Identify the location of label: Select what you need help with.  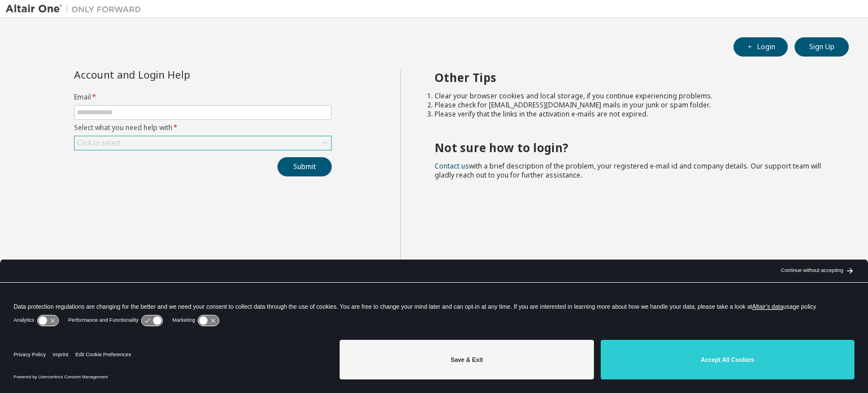
(203, 127).